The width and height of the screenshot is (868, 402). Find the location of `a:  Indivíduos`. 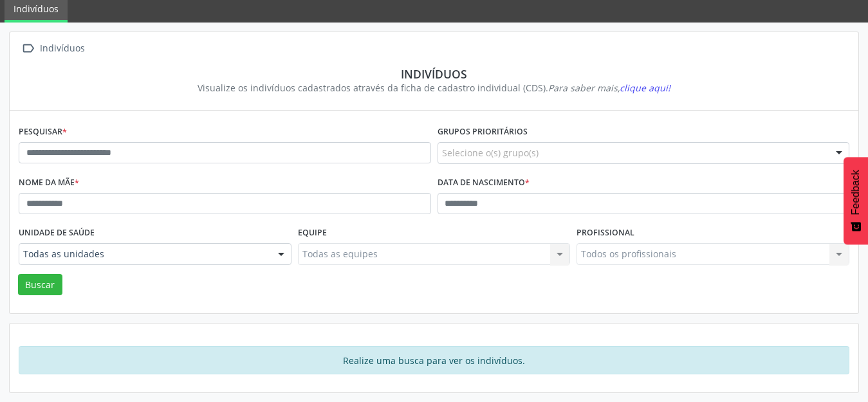

a:  Indivíduos is located at coordinates (53, 48).